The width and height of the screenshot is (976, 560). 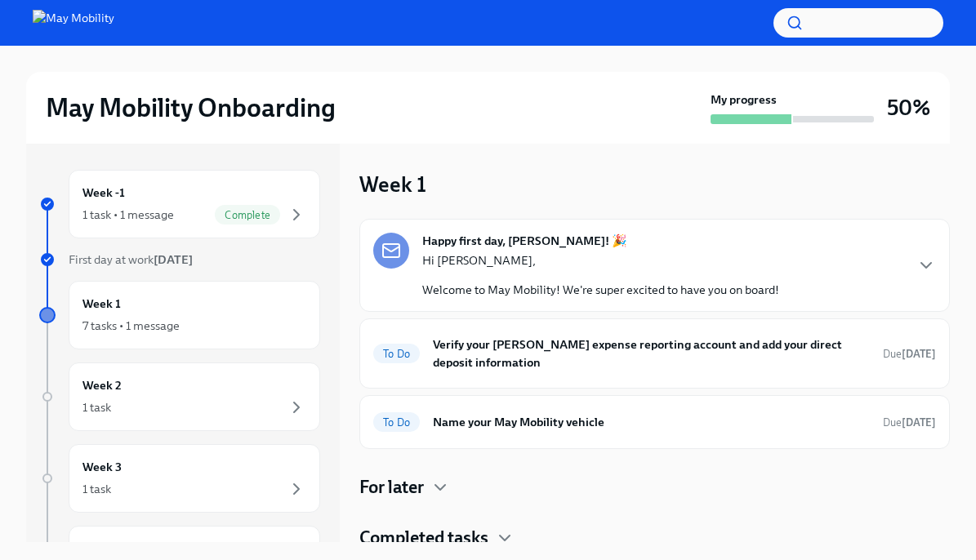 What do you see at coordinates (654, 487) in the screenshot?
I see `div: For later` at bounding box center [654, 487].